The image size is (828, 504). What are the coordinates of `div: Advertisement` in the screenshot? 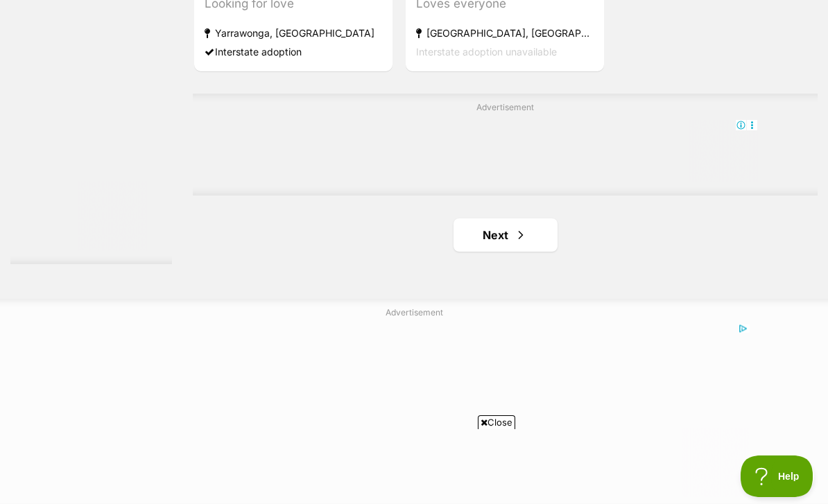 It's located at (505, 144).